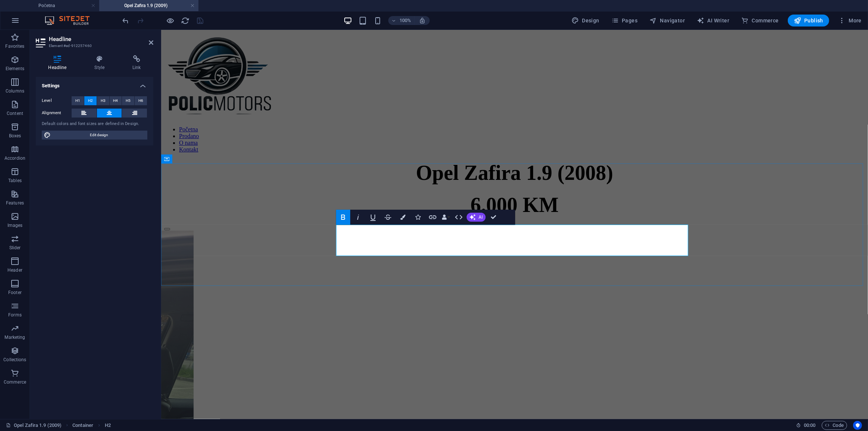 Image resolution: width=868 pixels, height=431 pixels. I want to click on span: 00 00, so click(809, 425).